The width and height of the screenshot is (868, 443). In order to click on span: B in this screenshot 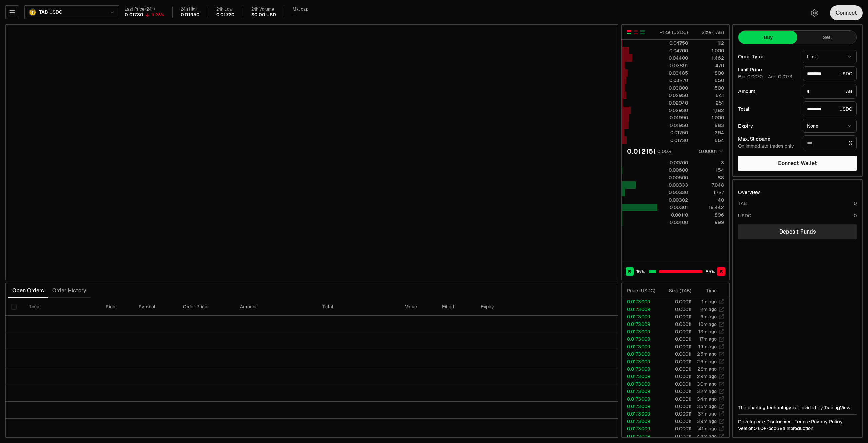, I will do `click(630, 271)`.